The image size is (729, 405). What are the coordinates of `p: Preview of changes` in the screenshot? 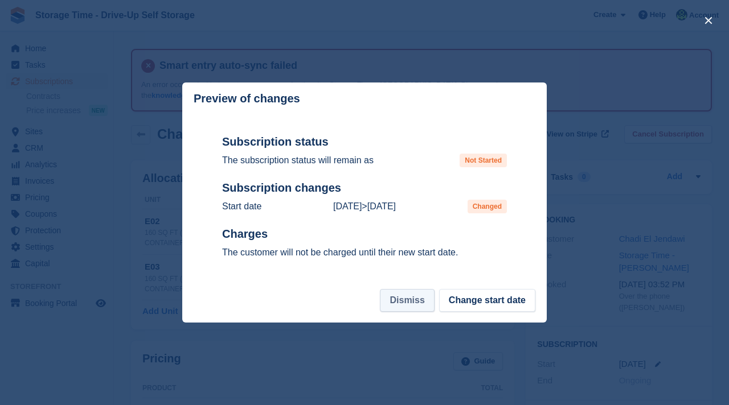 It's located at (246, 98).